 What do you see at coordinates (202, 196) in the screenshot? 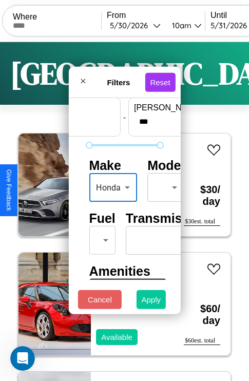
I see `h3: $ 30 / day` at bounding box center [202, 196].